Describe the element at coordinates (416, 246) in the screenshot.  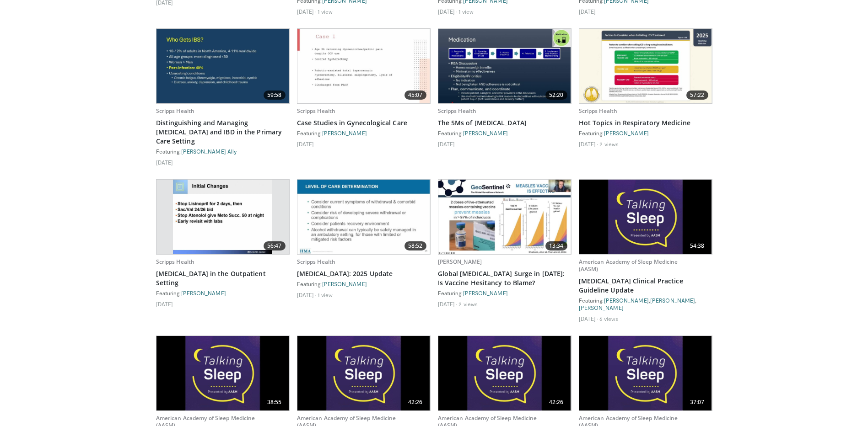
I see `span: 58:52` at that location.